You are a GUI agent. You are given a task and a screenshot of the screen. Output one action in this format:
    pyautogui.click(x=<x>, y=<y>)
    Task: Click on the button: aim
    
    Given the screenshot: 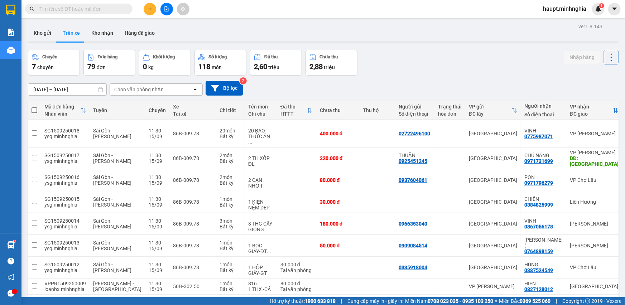 What is the action you would take?
    pyautogui.click(x=183, y=9)
    